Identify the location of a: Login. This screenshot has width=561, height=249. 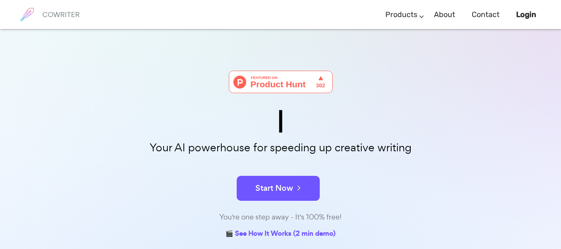
(527, 15).